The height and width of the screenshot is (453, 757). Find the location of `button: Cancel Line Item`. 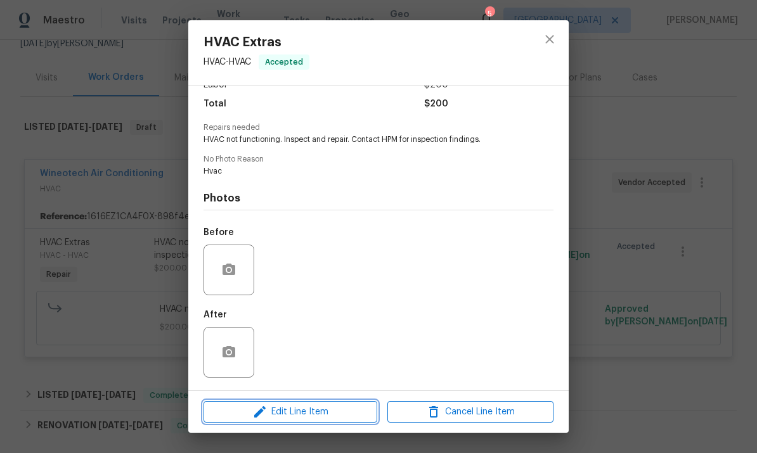

button: Cancel Line Item is located at coordinates (470, 412).